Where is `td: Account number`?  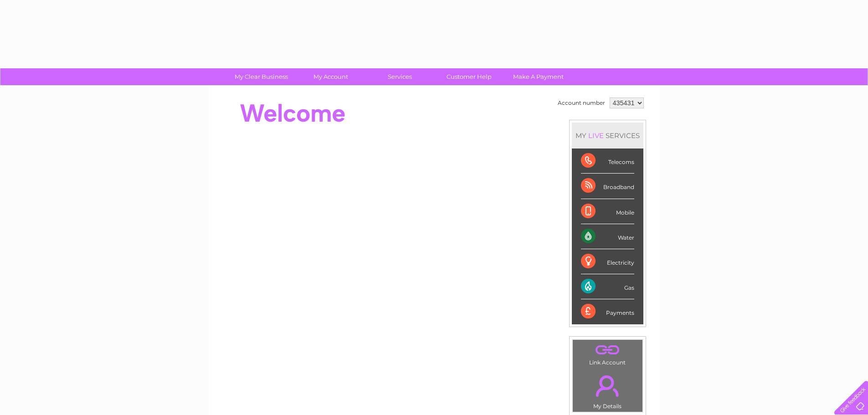 td: Account number is located at coordinates (581, 103).